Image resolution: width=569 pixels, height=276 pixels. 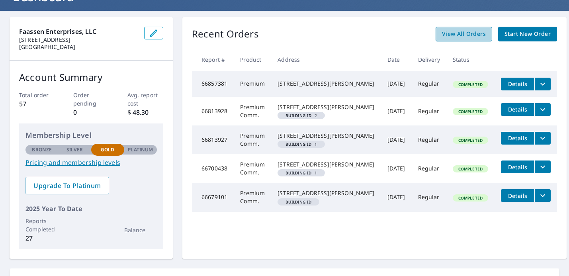 What do you see at coordinates (140, 230) in the screenshot?
I see `p: Balance` at bounding box center [140, 230].